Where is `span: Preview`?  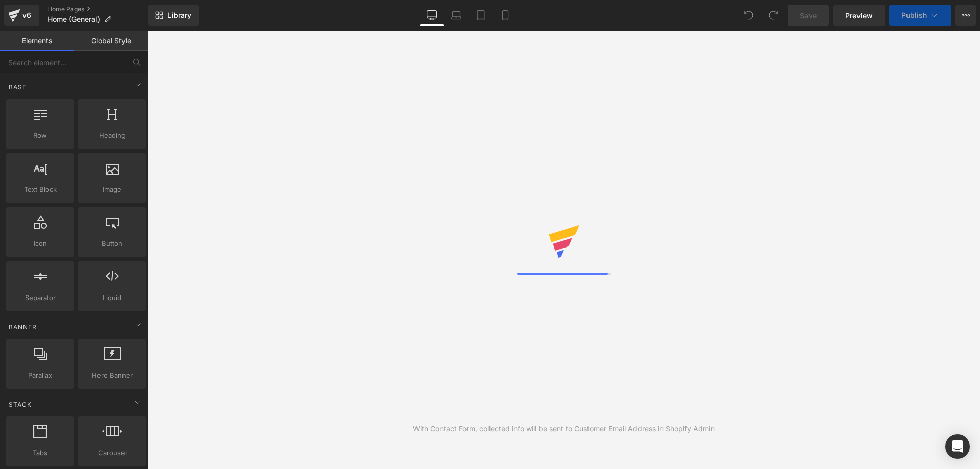 span: Preview is located at coordinates (859, 15).